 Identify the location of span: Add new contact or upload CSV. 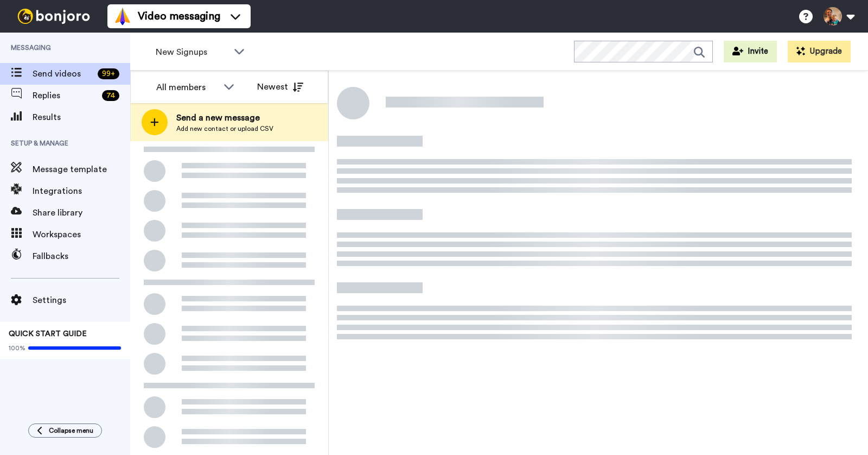
(225, 129).